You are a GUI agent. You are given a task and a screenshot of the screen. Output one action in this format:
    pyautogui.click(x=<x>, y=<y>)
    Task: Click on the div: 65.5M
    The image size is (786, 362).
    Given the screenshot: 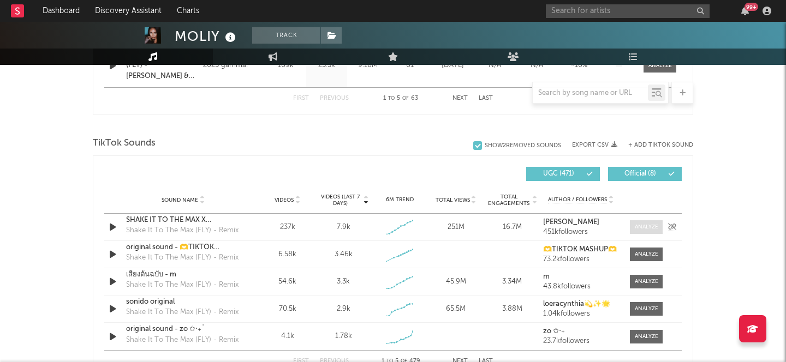 What is the action you would take?
    pyautogui.click(x=456, y=309)
    